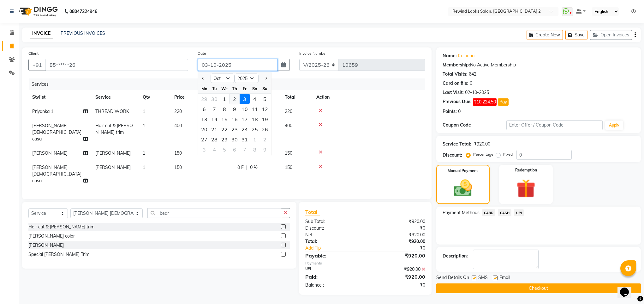 The height and width of the screenshot is (304, 644). What do you see at coordinates (235, 149) in the screenshot?
I see `div: Thursday, November 6, 2025` at bounding box center [235, 149].